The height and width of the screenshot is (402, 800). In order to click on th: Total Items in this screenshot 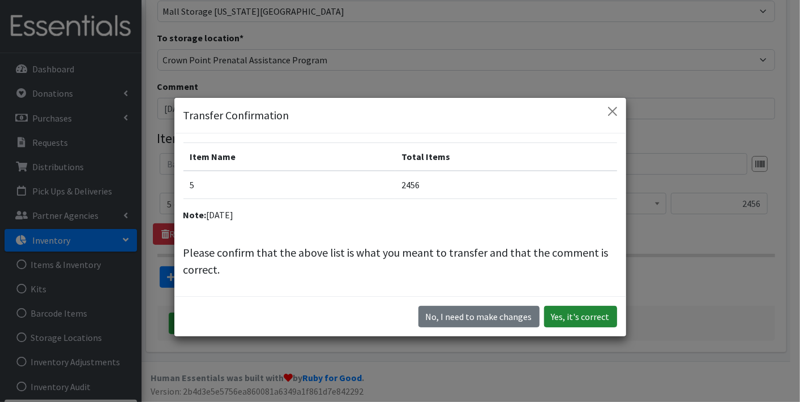, I will do `click(506, 157)`.